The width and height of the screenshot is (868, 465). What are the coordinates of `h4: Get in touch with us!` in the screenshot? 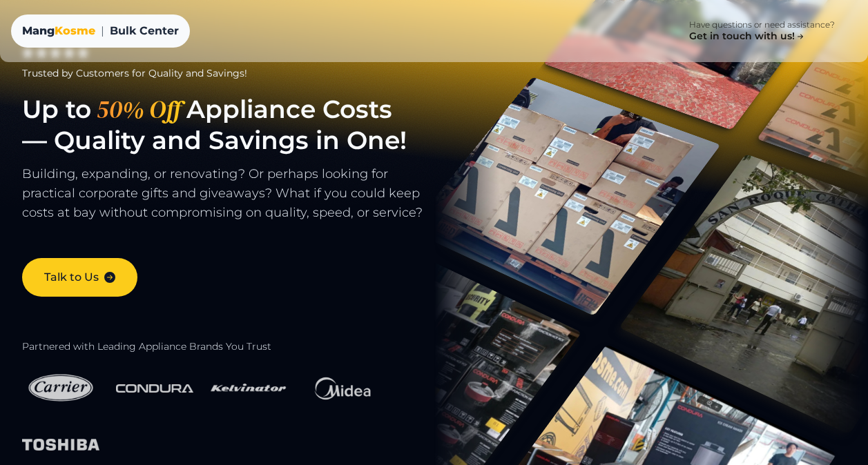 It's located at (747, 36).